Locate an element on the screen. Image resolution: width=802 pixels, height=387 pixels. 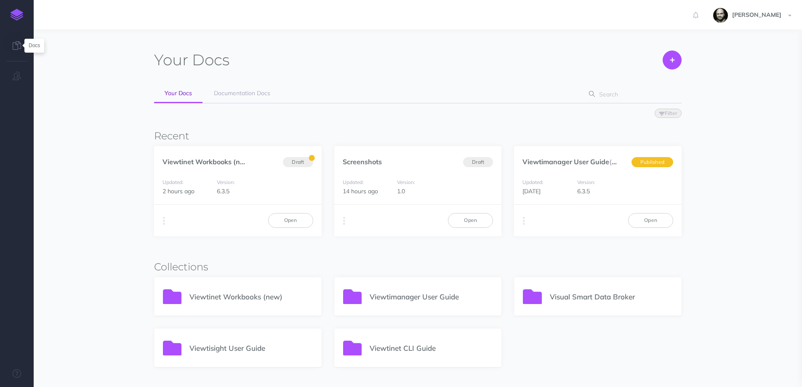
img: logo-mark.svg is located at coordinates (17, 15).